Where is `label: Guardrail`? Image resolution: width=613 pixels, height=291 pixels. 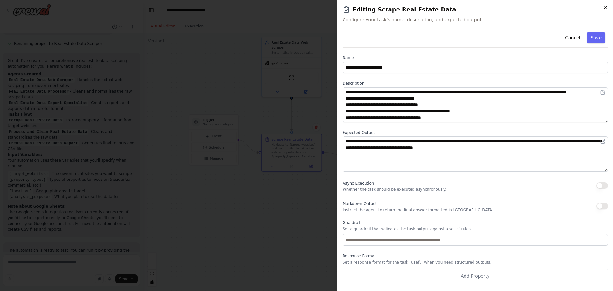 label: Guardrail is located at coordinates (475, 223).